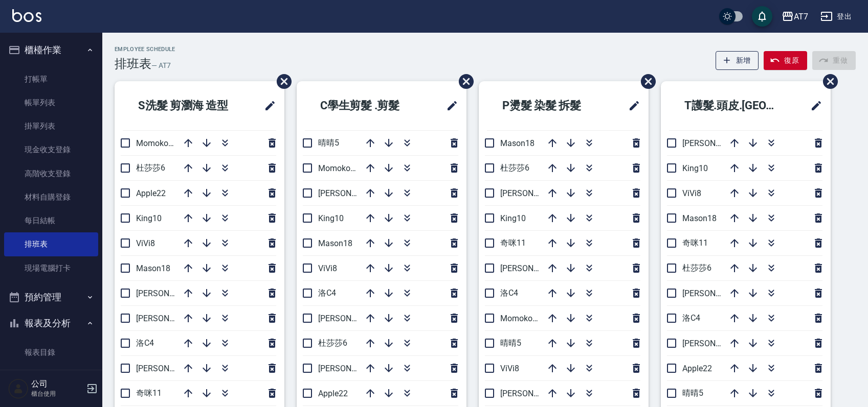 This screenshot has width=868, height=407. What do you see at coordinates (18, 389) in the screenshot?
I see `img: Person` at bounding box center [18, 389].